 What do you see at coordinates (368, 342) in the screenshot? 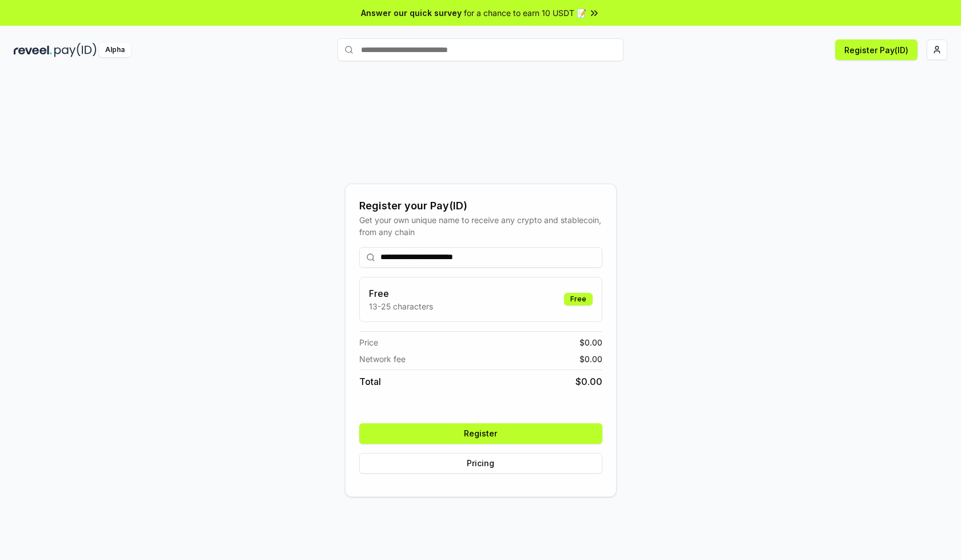
I see `span: Price` at bounding box center [368, 342].